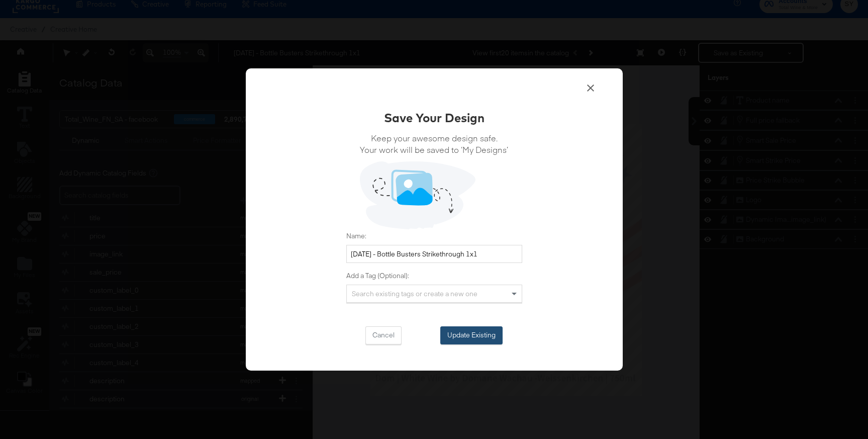 This screenshot has width=868, height=439. Describe the element at coordinates (383, 335) in the screenshot. I see `button: Cancel` at that location.